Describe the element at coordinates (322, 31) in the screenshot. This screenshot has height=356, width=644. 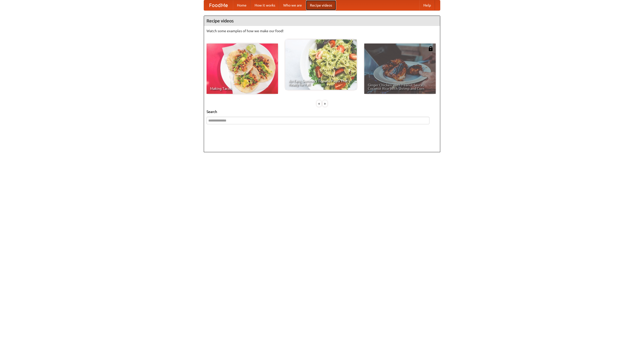
I see `p: Watch some examples of how we make our food!` at that location.